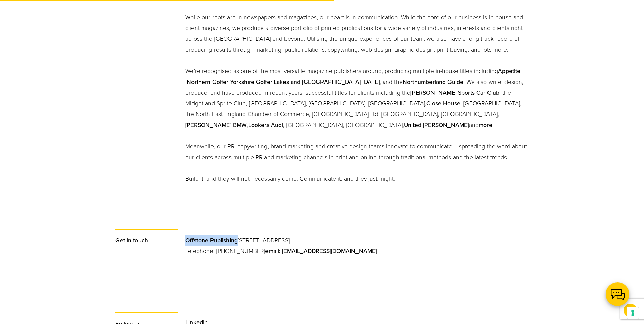 Image resolution: width=644 pixels, height=324 pixels. I want to click on p: While our roots are in newspapers and magazines, our heart is in communication. While the core of..., so click(357, 34).